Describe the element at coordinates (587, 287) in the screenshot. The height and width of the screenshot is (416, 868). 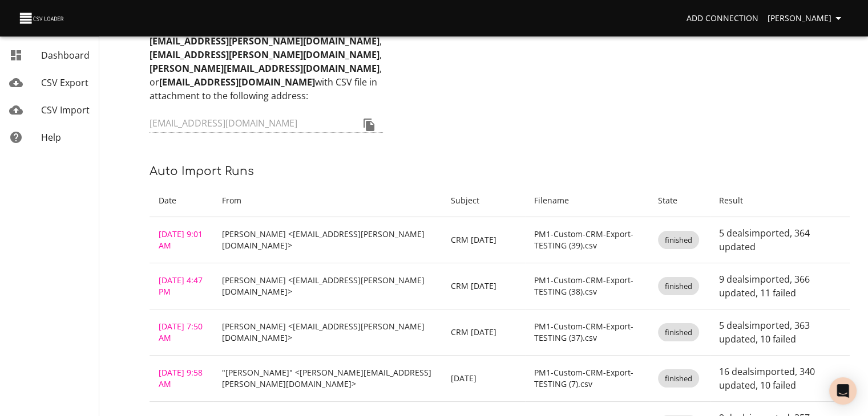
I see `td: PM1-Custom-CRM-Export-TESTING (38).csv` at that location.